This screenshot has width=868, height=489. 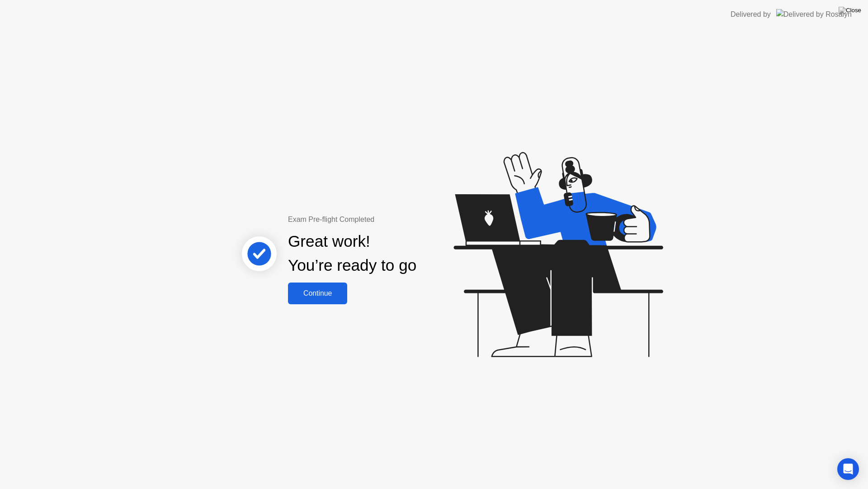 What do you see at coordinates (751, 15) in the screenshot?
I see `div: Delivered by` at bounding box center [751, 15].